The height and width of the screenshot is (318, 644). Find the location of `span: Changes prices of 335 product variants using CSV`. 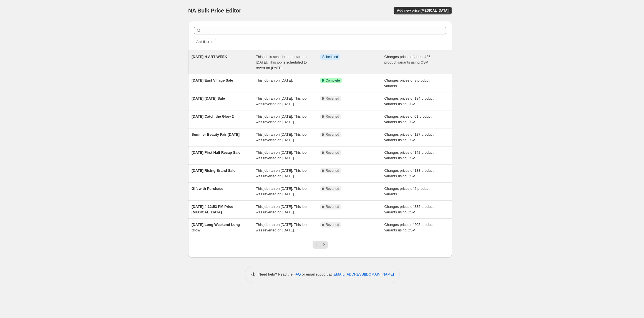

span: Changes prices of 335 product variants using CSV is located at coordinates (409, 209).